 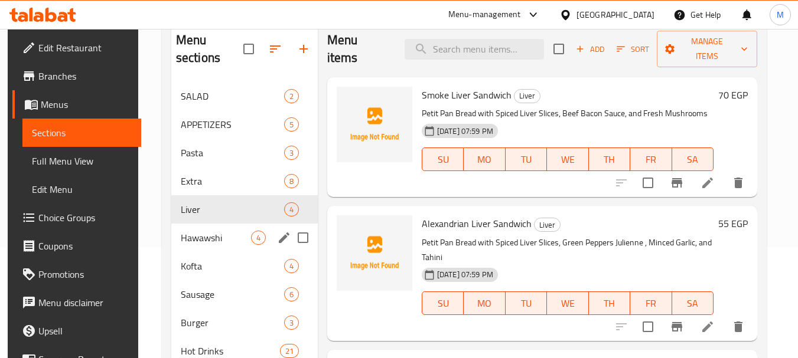 What do you see at coordinates (484, 159) in the screenshot?
I see `button: MO` at bounding box center [484, 159].